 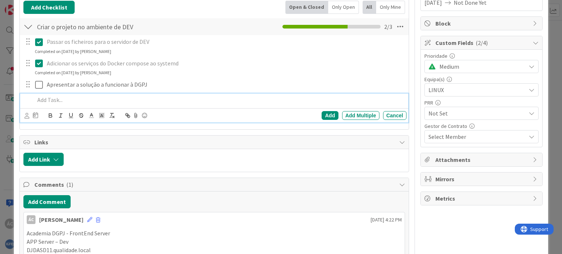 What do you see at coordinates (482, 79) in the screenshot?
I see `div: Equipa(s)` at bounding box center [482, 79].